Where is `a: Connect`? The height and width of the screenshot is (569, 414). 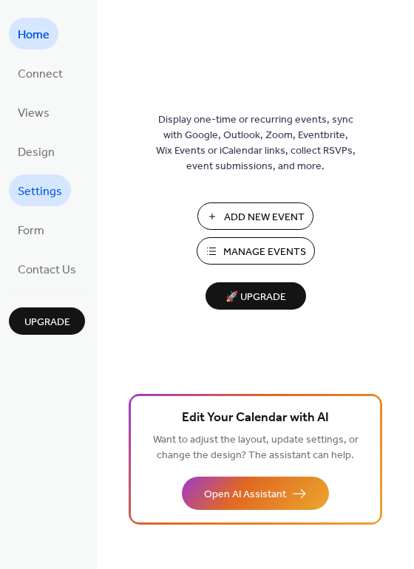
a: Connect is located at coordinates (40, 72).